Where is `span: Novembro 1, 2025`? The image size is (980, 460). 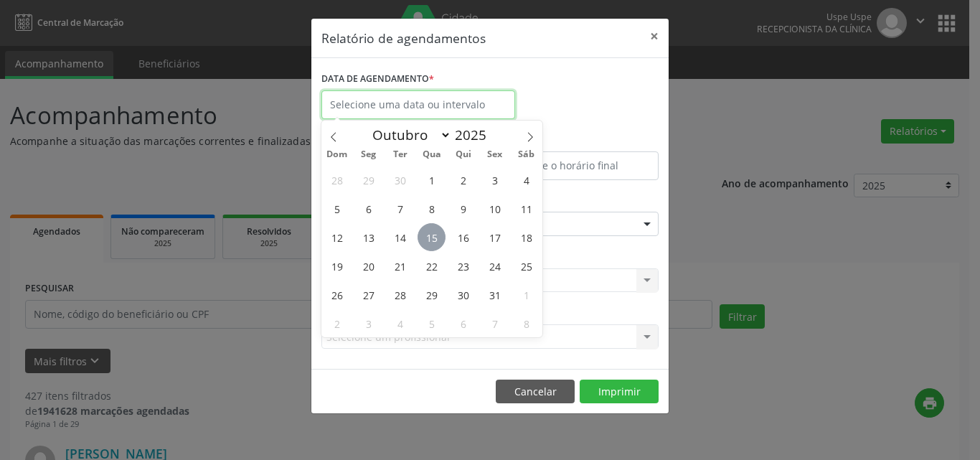 span: Novembro 1, 2025 is located at coordinates (526, 294).